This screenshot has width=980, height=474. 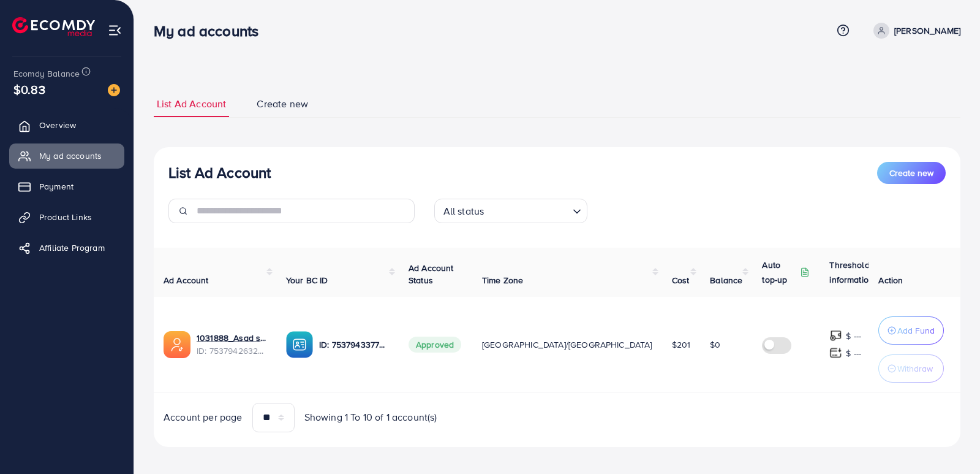 What do you see at coordinates (511, 211) in the screenshot?
I see `div: Search for option` at bounding box center [511, 211].